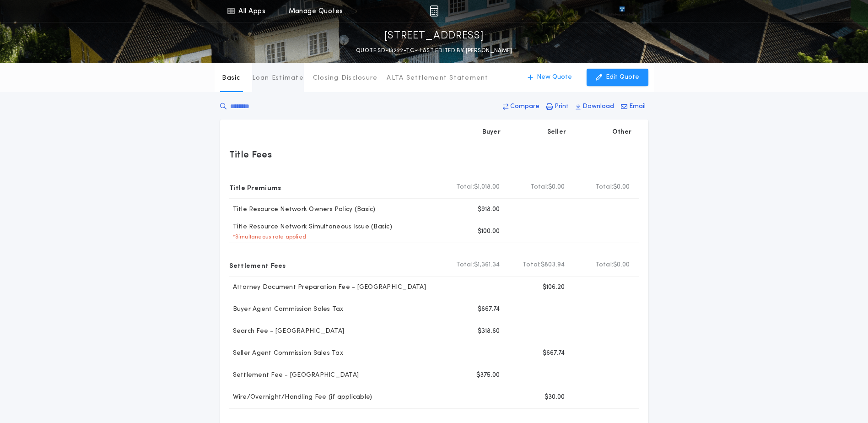 The height and width of the screenshot is (423, 868). Describe the element at coordinates (492, 132) in the screenshot. I see `p: Buyer` at that location.